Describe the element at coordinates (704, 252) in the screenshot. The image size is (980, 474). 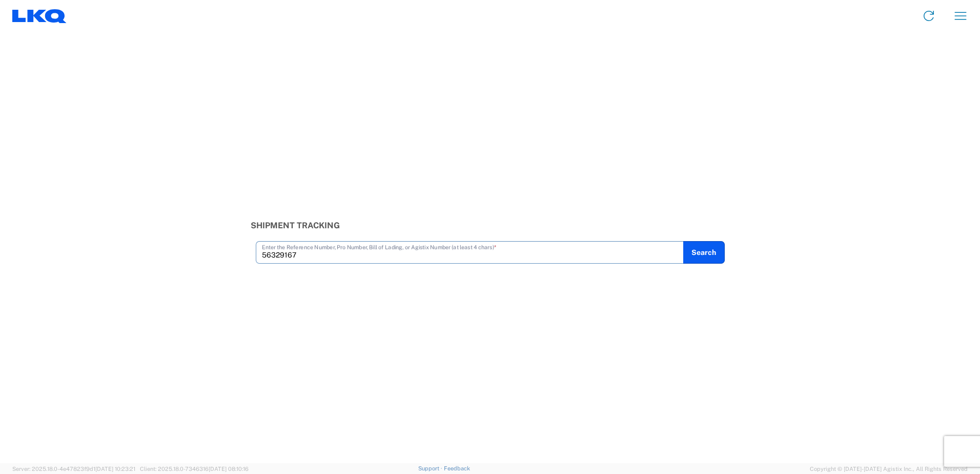
I see `button: Search` at that location.